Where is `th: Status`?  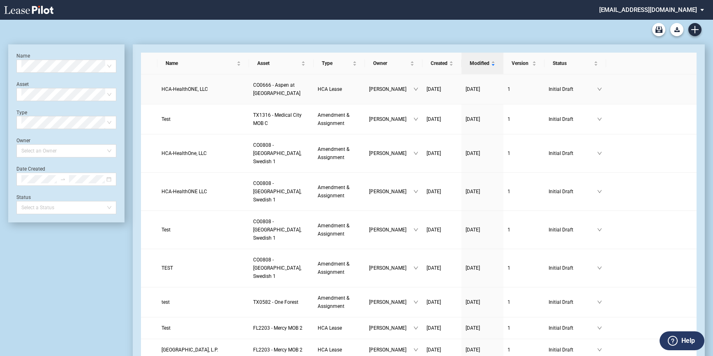
th: Status is located at coordinates (575, 63).